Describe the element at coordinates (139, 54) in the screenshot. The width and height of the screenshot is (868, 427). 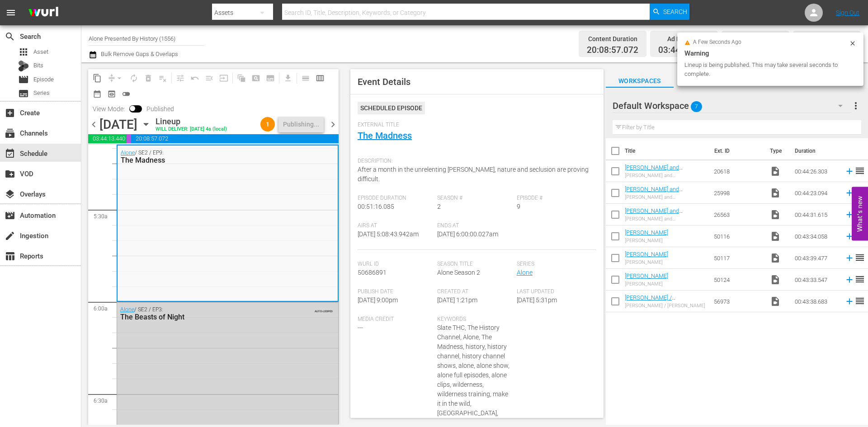
I see `span: Bulk Remove Gaps & Overlaps` at that location.